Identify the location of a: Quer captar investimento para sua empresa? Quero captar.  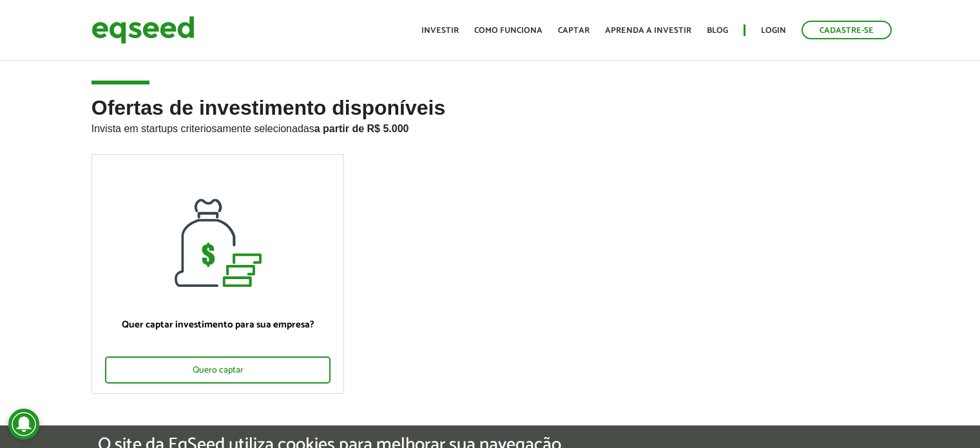
(218, 274).